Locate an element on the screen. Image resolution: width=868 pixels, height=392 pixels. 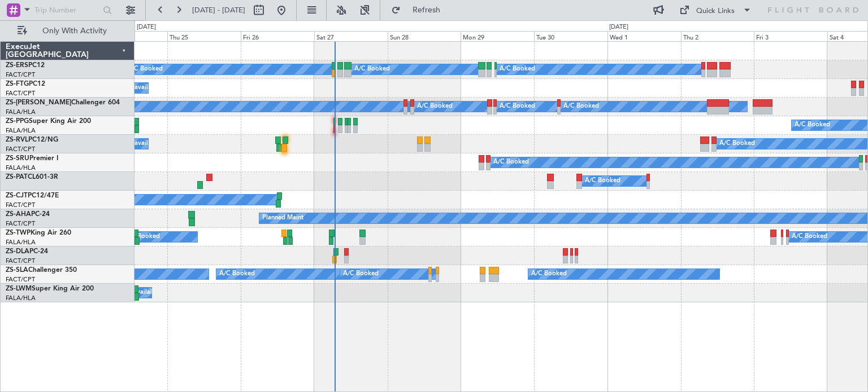
span: ZS-PAT is located at coordinates (17, 177).